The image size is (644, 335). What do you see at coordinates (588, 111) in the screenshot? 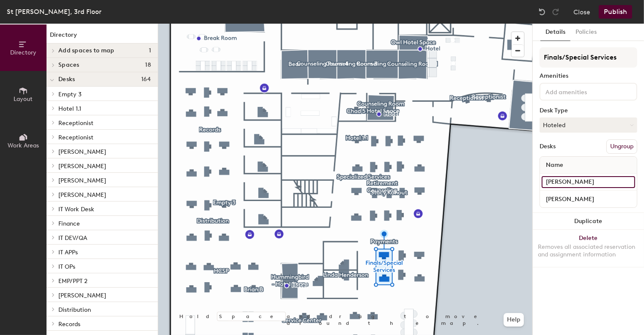
I see `div: Desk Type` at bounding box center [588, 111].